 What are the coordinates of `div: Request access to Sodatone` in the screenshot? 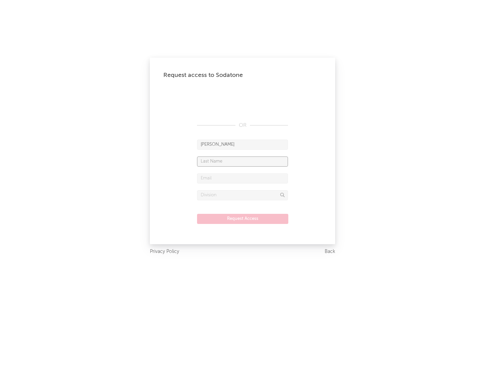 It's located at (243, 75).